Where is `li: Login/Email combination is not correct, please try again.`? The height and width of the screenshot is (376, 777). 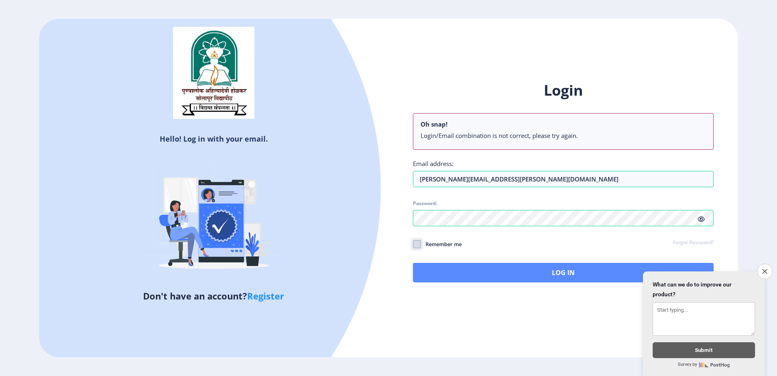 li: Login/Email combination is not correct, please try again. is located at coordinates (564, 135).